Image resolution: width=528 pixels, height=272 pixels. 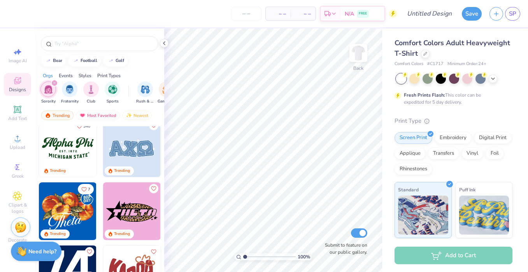 I want to click on span: Minimum Order: 24 +, so click(x=467, y=64).